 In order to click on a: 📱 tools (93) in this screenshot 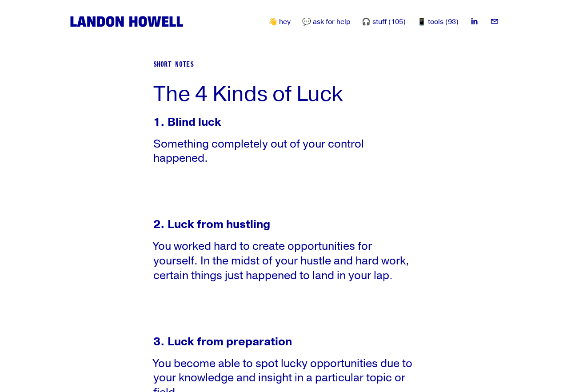, I will do `click(438, 22)`.